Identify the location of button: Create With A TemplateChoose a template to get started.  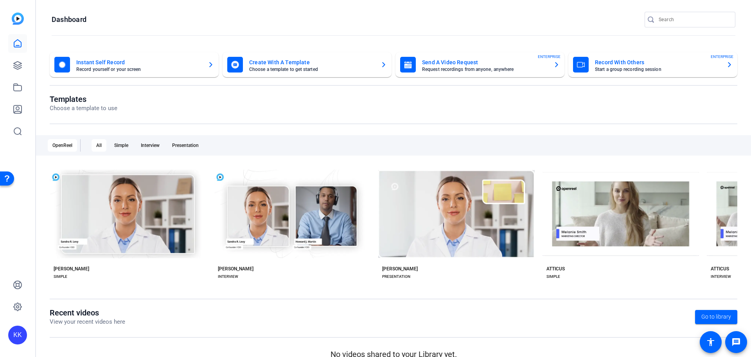
(307, 65).